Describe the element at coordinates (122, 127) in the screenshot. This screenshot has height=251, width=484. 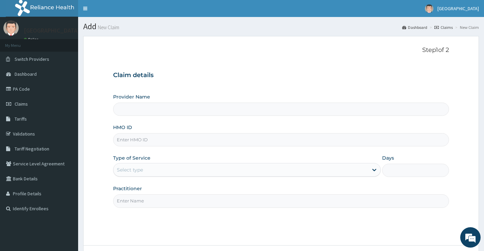
I see `label: HMO ID` at that location.